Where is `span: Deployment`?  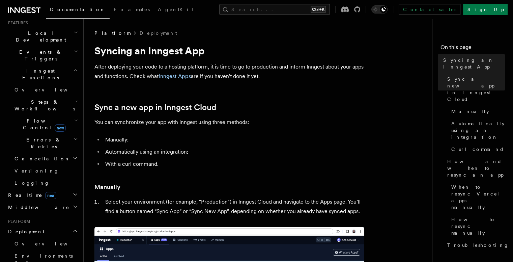
span: Deployment is located at coordinates (25, 231).